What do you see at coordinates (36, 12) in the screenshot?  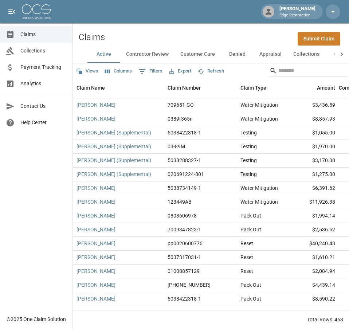 I see `img: ocs-logo-white-transparent.png` at bounding box center [36, 12].